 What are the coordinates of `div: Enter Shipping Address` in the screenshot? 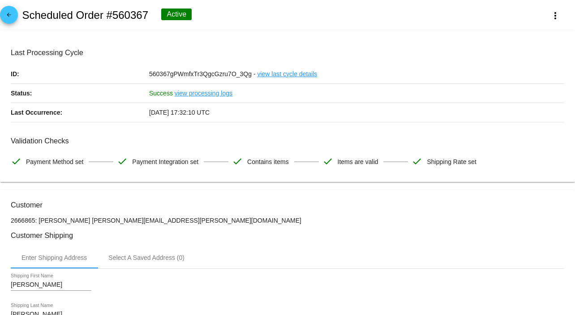 It's located at (54, 258).